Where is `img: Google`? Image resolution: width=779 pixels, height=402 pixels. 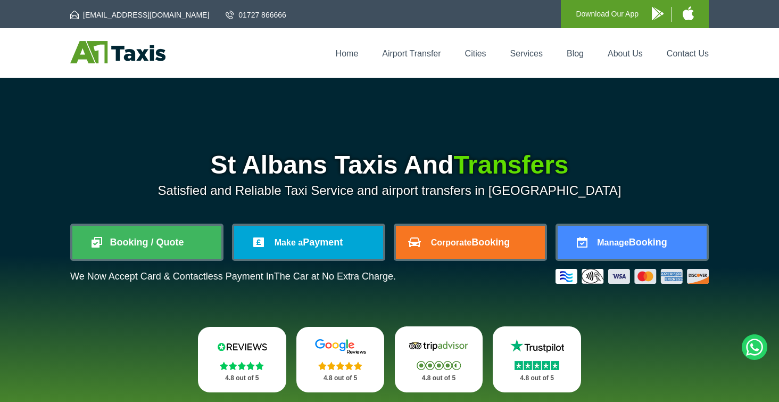
img: Google is located at coordinates (340, 346).